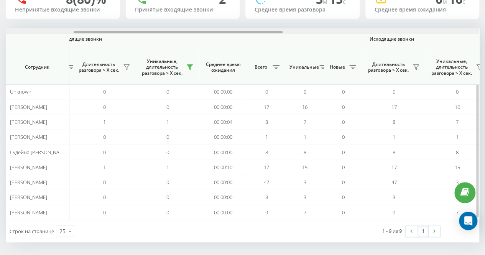 The image size is (485, 255). What do you see at coordinates (183, 10) in the screenshot?
I see `div: Принятые входящие звонки` at bounding box center [183, 10].